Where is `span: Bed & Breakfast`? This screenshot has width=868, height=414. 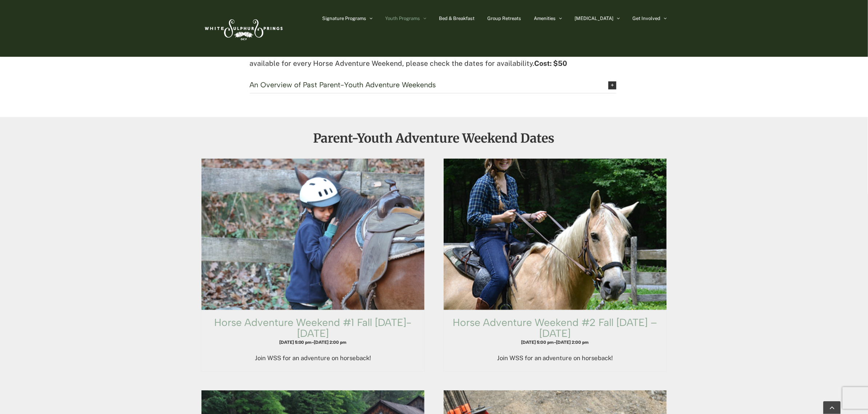 span: Bed & Breakfast is located at coordinates (457, 18).